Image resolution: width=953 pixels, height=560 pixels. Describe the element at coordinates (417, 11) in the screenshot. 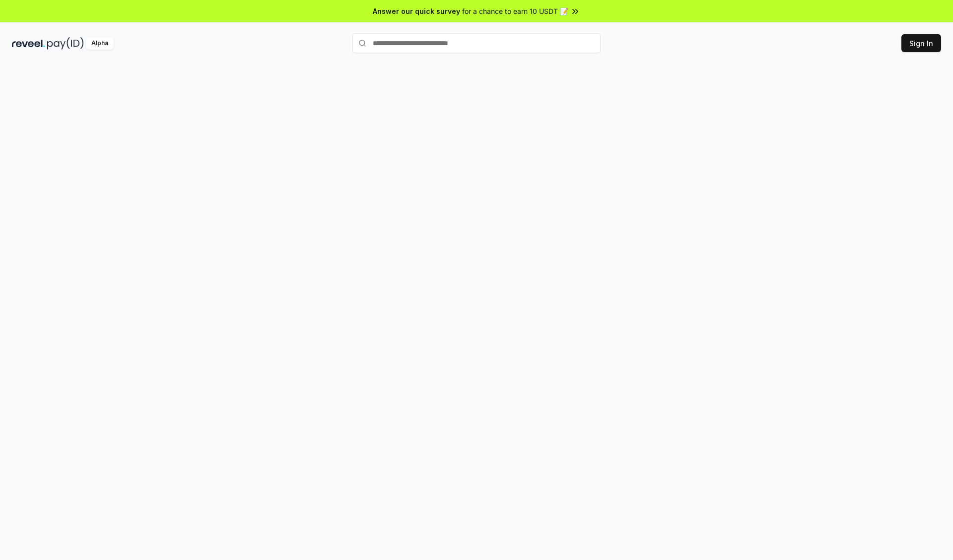

I see `span: Answer our quick survey` at that location.